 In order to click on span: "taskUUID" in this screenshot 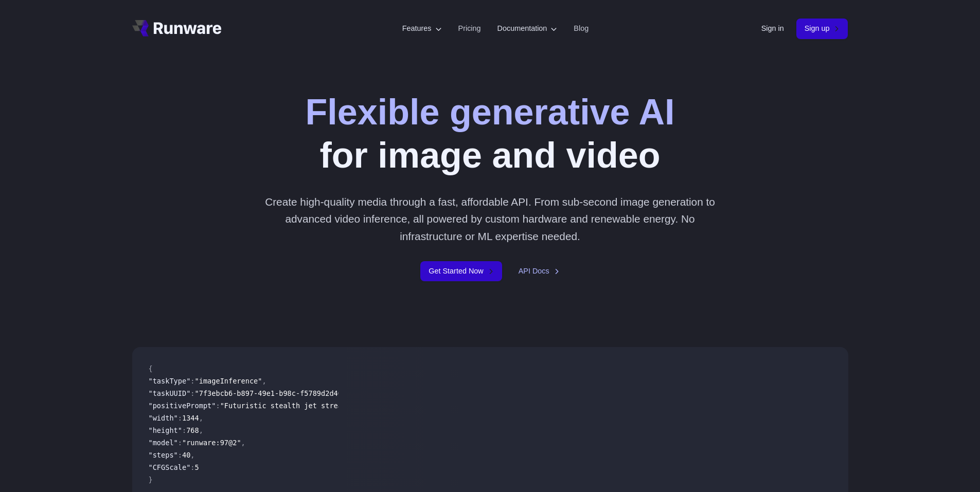, I will do `click(170, 393)`.